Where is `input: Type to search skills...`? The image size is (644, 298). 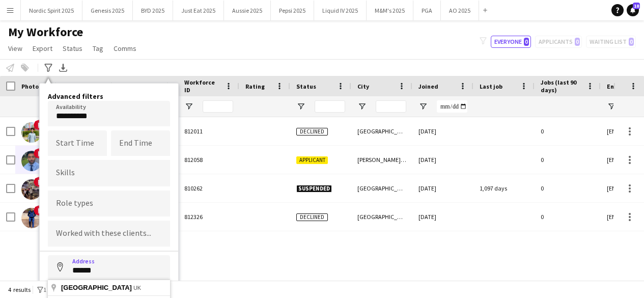
input: Type to search skills... is located at coordinates (109, 173).